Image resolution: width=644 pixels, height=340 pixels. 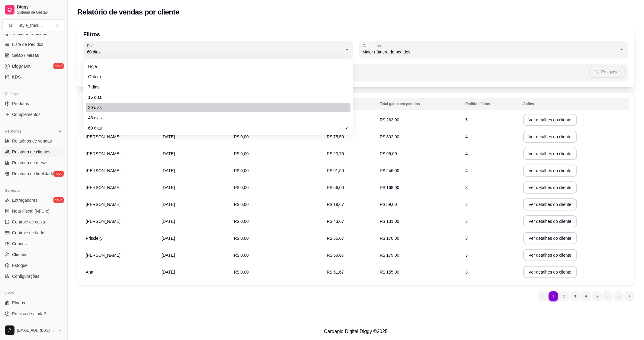 What do you see at coordinates (40, 7) in the screenshot?
I see `span: Diggy` at bounding box center [40, 7].